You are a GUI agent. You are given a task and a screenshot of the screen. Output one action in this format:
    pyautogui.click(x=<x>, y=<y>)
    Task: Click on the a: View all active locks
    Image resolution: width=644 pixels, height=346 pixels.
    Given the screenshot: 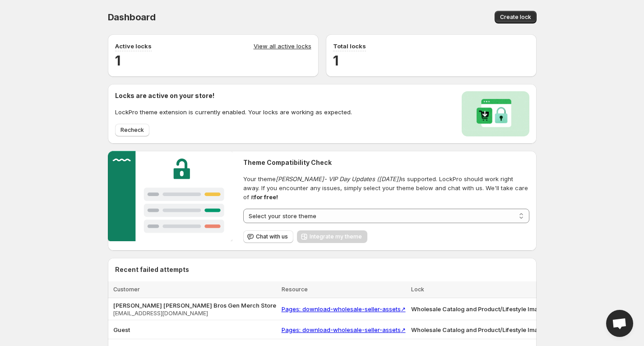 What is the action you would take?
    pyautogui.click(x=283, y=47)
    